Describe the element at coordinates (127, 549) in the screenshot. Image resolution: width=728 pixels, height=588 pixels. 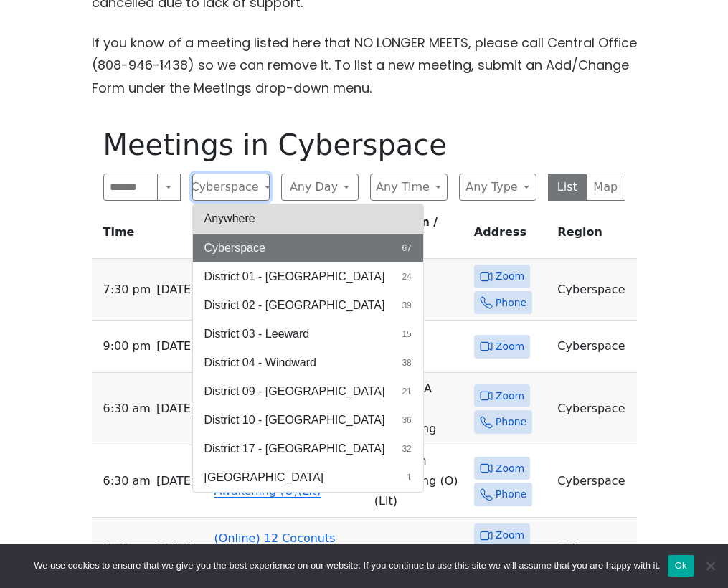
I see `span: 7:00 AM` at that location.